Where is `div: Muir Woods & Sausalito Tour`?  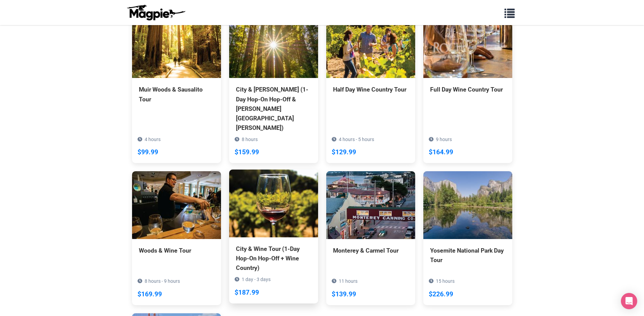 div: Muir Woods & Sausalito Tour is located at coordinates (176, 94).